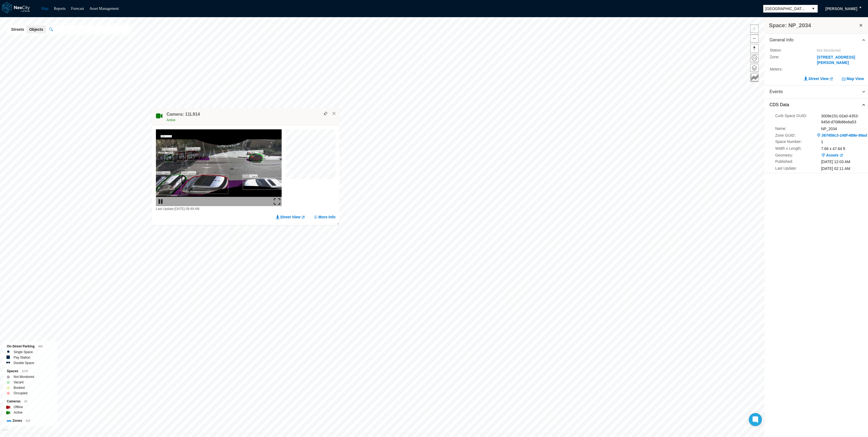 Image resolution: width=868 pixels, height=437 pixels. What do you see at coordinates (754, 29) in the screenshot?
I see `span: Zoom in` at bounding box center [754, 29].